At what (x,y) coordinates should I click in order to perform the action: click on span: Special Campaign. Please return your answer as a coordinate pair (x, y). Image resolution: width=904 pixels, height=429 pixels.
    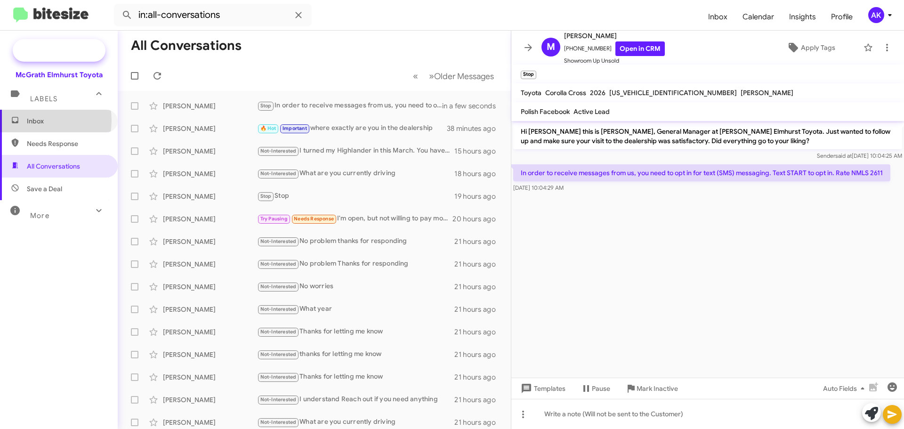
    Looking at the image, I should click on (69, 50).